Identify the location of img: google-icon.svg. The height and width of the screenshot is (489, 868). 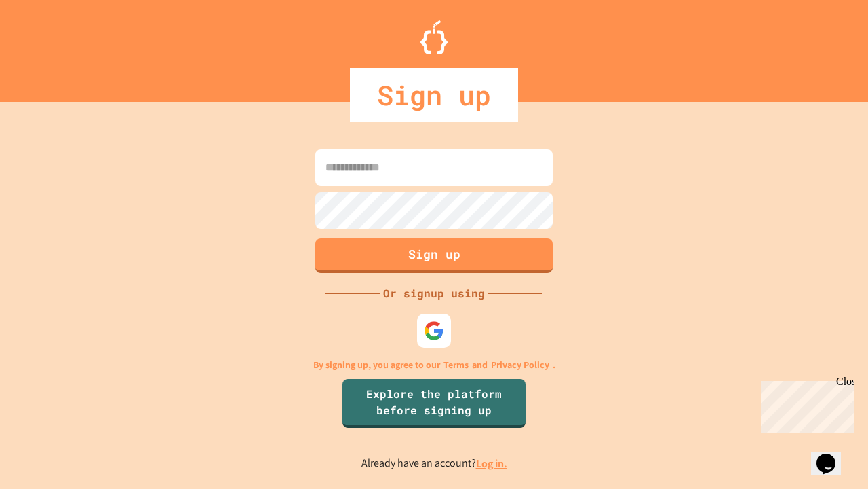
(434, 331).